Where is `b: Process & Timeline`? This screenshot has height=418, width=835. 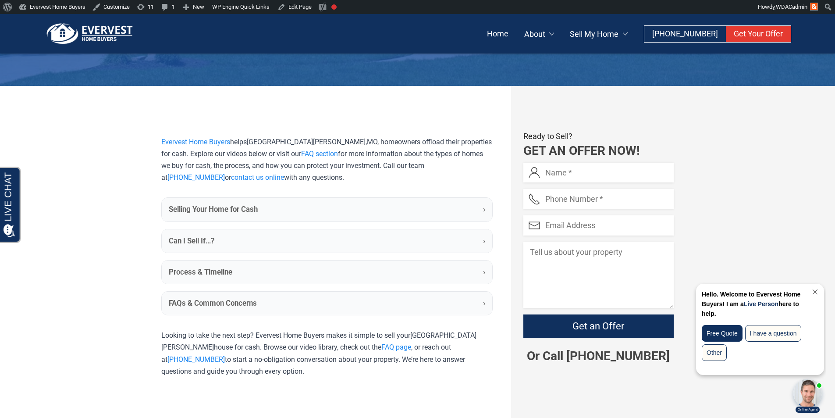 b: Process & Timeline is located at coordinates (200, 272).